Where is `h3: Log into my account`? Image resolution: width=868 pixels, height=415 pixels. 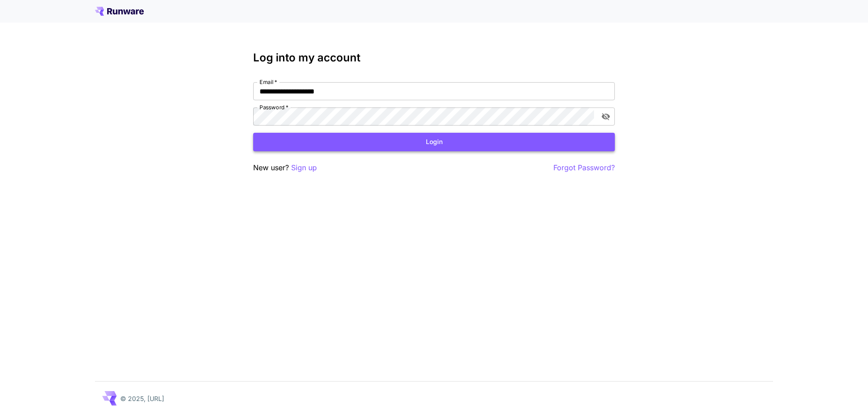 h3: Log into my account is located at coordinates (434, 58).